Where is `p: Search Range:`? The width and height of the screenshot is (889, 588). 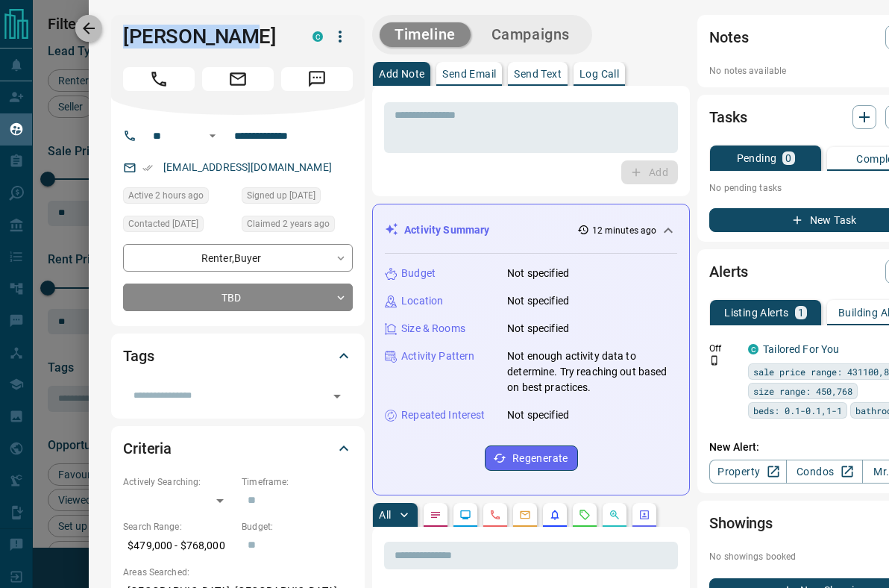 p: Search Range: is located at coordinates (178, 527).